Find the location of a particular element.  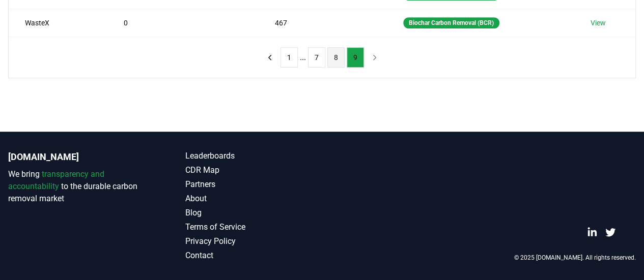

p: We bring to the durable carbon removal market is located at coordinates (76, 187).